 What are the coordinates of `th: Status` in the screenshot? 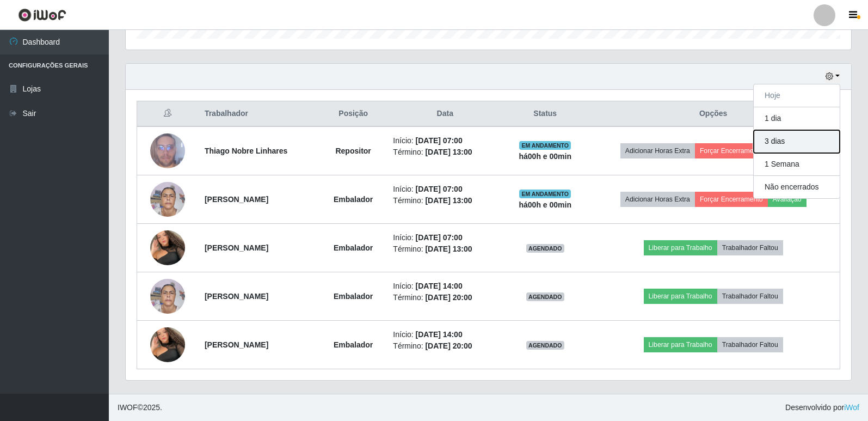 It's located at (544, 114).